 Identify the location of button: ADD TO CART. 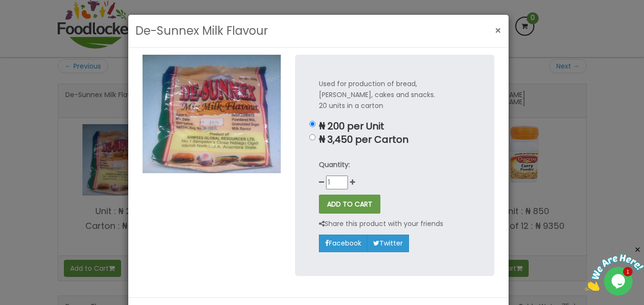
(350, 204).